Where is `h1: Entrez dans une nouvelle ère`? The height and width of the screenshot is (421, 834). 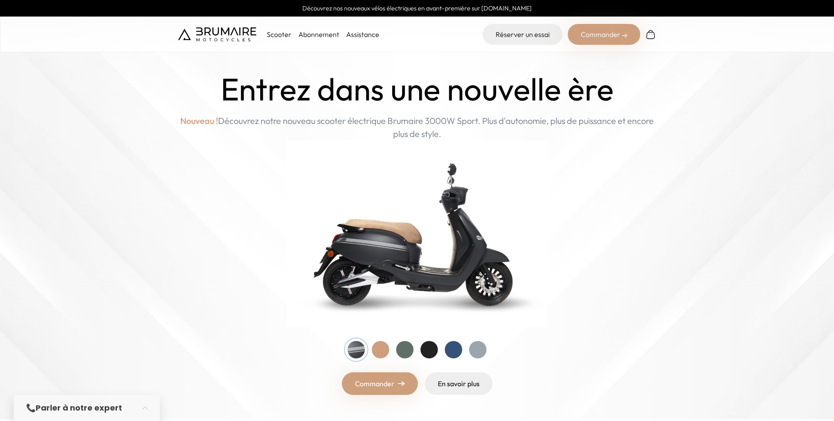 h1: Entrez dans une nouvelle ère is located at coordinates (417, 89).